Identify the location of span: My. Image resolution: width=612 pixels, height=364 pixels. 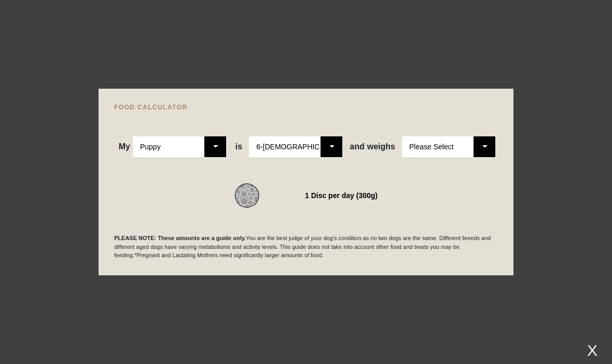
(125, 147).